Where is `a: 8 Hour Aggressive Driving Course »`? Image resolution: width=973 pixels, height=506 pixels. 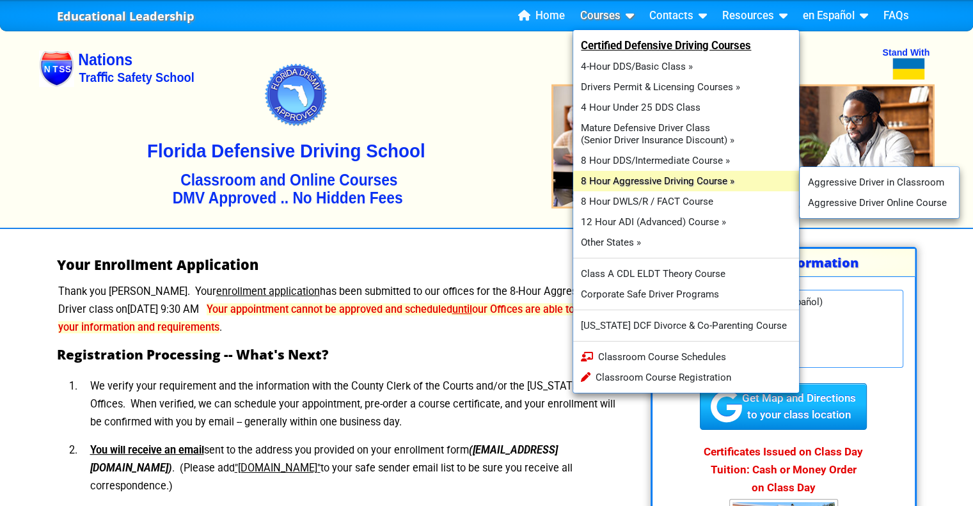
a: 8 Hour Aggressive Driving Course » is located at coordinates (686, 181).